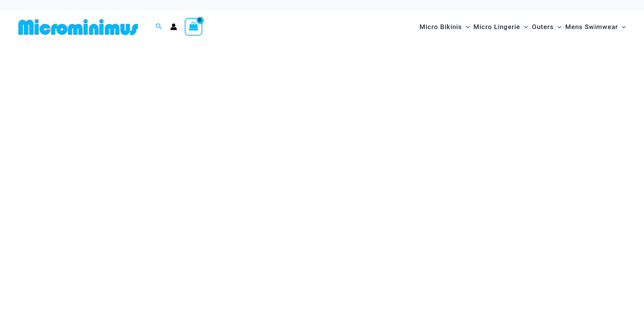  I want to click on a: Mens SwimwearMenu ToggleMenu Toggle, so click(595, 27).